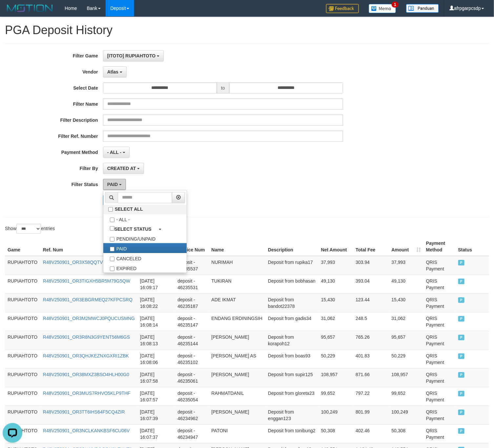  What do you see at coordinates (423, 8) in the screenshot?
I see `img: panduan.png` at bounding box center [423, 8].